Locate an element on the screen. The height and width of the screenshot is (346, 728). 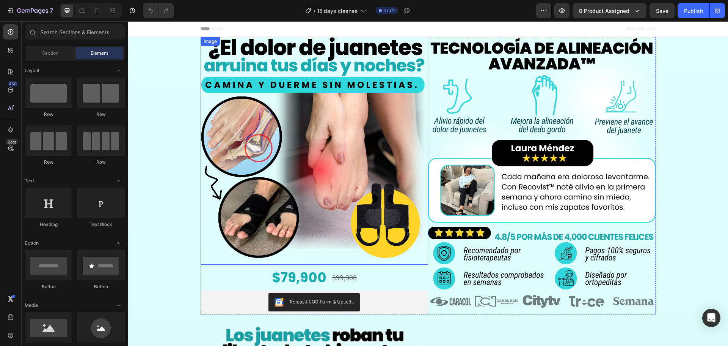
img: corrector_juanetes_1.png is located at coordinates (187, 129).